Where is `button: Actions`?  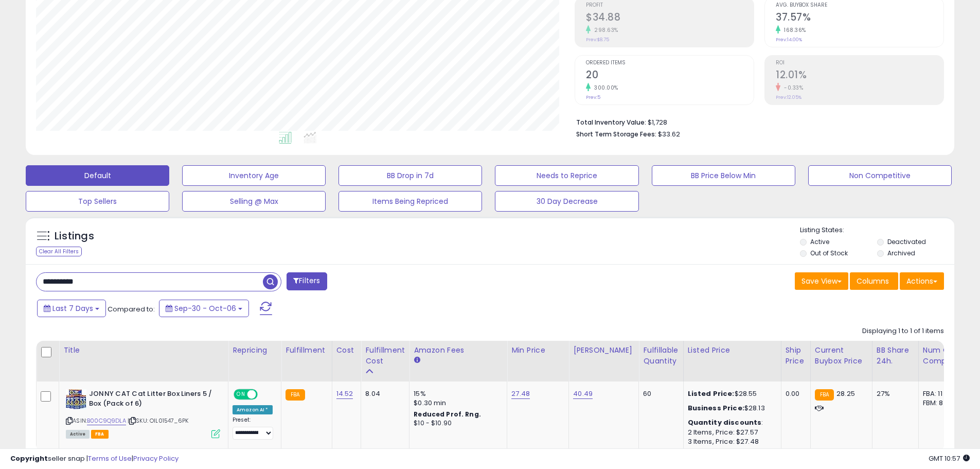 button: Actions is located at coordinates (922, 281).